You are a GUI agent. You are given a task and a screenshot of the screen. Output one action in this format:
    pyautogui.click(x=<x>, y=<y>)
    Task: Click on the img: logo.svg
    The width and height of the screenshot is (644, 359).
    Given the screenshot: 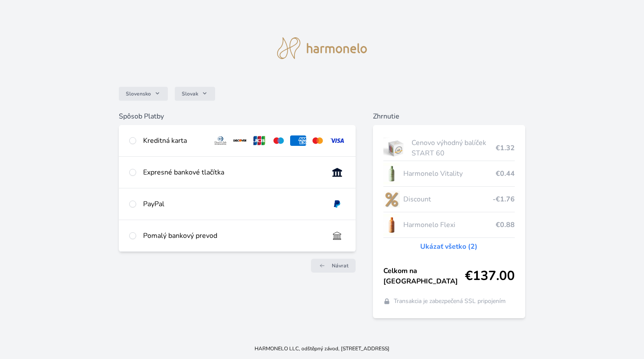 What is the action you would take?
    pyautogui.click(x=322, y=48)
    